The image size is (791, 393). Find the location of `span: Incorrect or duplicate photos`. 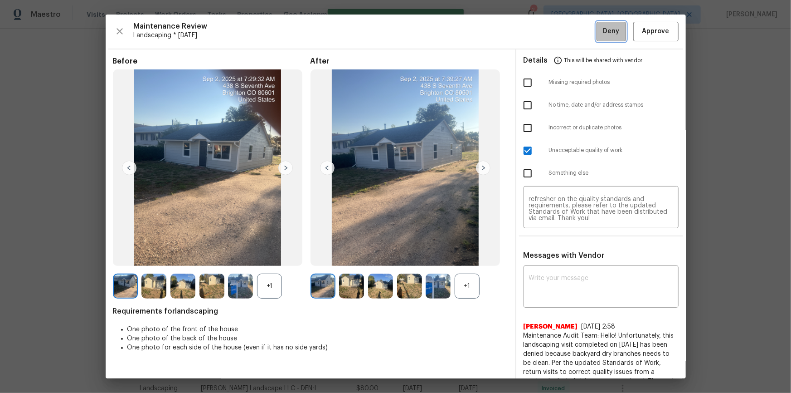

span: Incorrect or duplicate photos is located at coordinates (614, 127).